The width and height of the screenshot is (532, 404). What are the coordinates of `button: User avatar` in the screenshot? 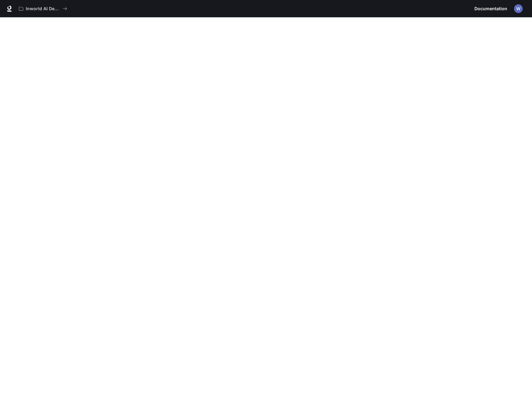 It's located at (518, 9).